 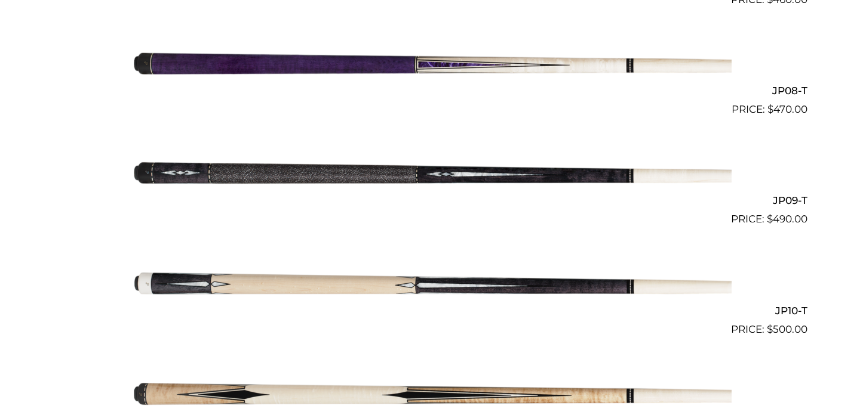 What do you see at coordinates (787, 219) in the screenshot?
I see `bdi: 490.00` at bounding box center [787, 219].